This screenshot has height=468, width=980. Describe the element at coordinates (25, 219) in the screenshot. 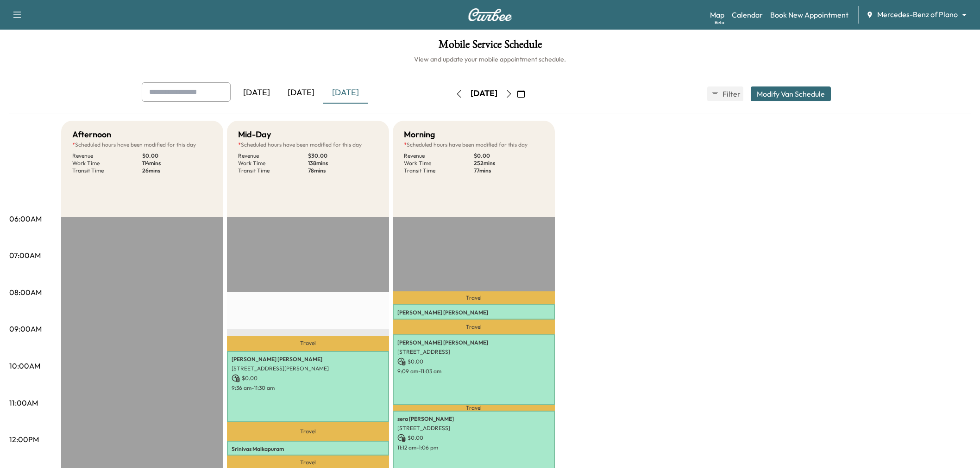

I see `p: 06:00AM` at that location.